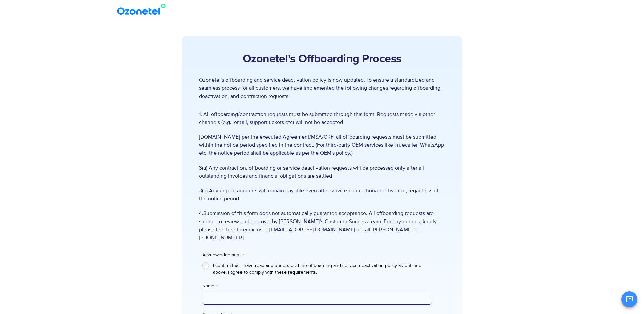  What do you see at coordinates (629, 299) in the screenshot?
I see `button: Open chat` at bounding box center [629, 299].